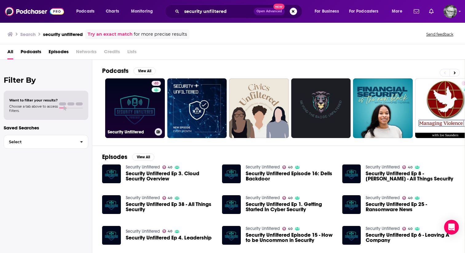 This screenshot has height=253, width=465. I want to click on span: Security Unfiltered Ep 25 - Ransomware News, so click(410, 207).